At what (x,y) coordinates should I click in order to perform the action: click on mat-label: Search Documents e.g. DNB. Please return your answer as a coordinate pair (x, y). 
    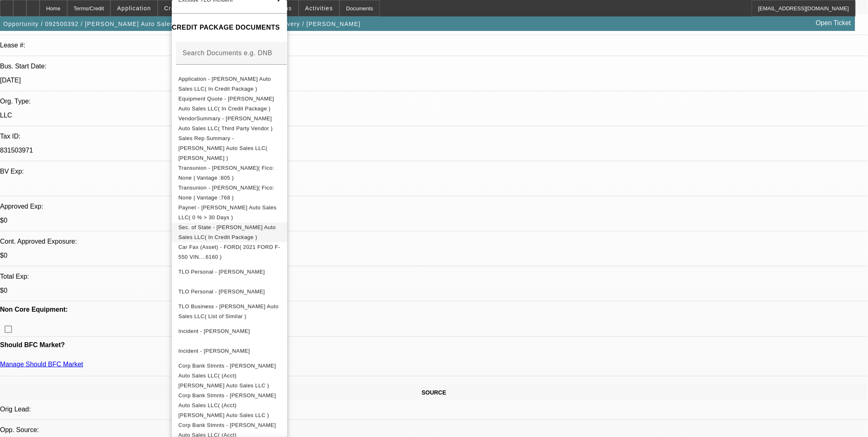
    Looking at the image, I should click on (227, 53).